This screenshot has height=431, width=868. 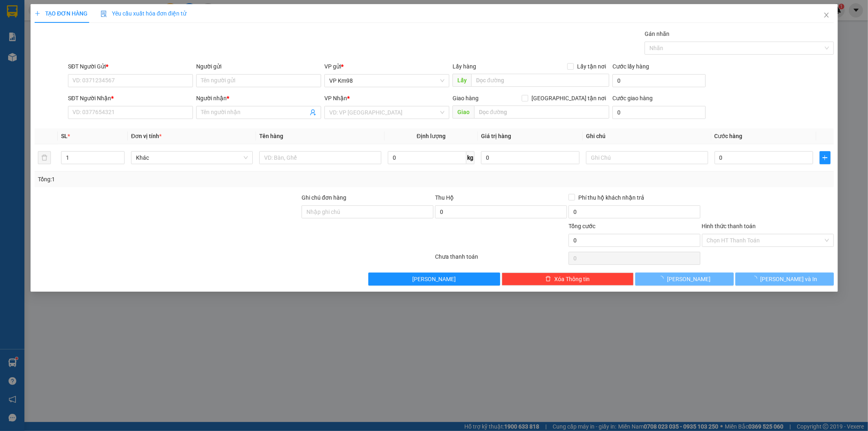 I want to click on span: Lấy hàng, so click(x=464, y=67).